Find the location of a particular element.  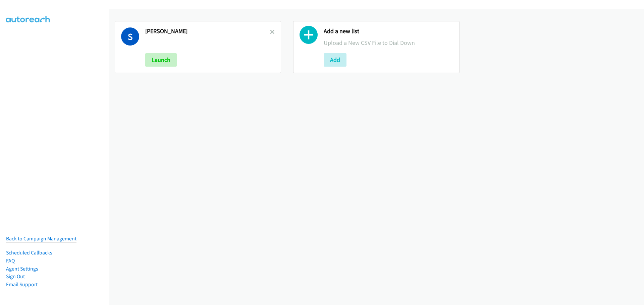

h2: Add a new list is located at coordinates (388, 31).